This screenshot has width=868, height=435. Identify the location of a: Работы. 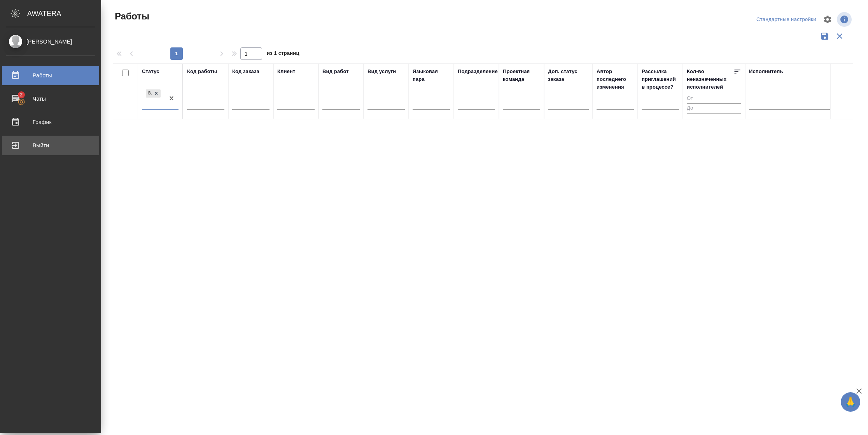
(51, 75).